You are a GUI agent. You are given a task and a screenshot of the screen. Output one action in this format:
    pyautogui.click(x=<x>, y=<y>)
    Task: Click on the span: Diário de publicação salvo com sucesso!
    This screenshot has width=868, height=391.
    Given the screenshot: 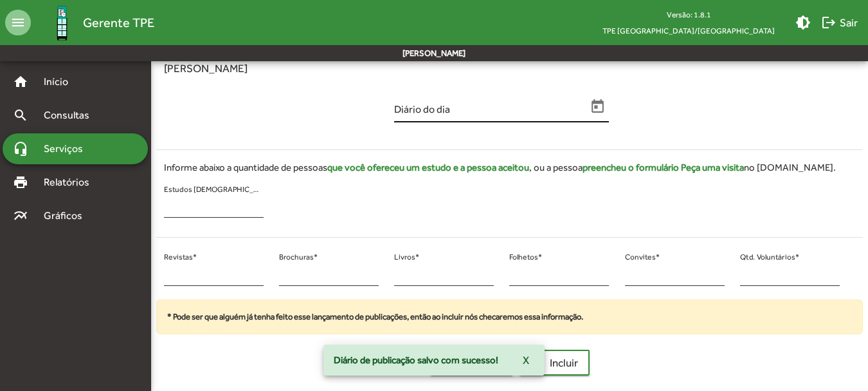 What is the action you would take?
    pyautogui.click(x=416, y=360)
    